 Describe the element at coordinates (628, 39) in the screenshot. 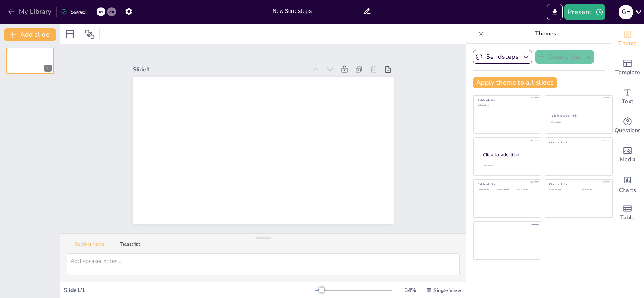

I see `div: Change the overall theme` at that location.